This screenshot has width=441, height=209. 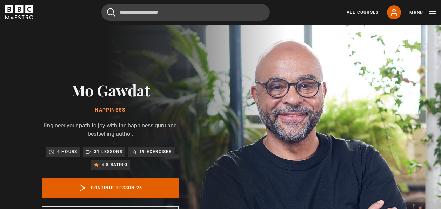 I want to click on p: 6 hours, so click(x=67, y=151).